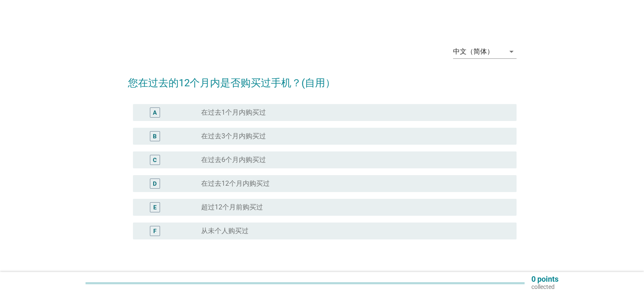  I want to click on div: F, so click(155, 231).